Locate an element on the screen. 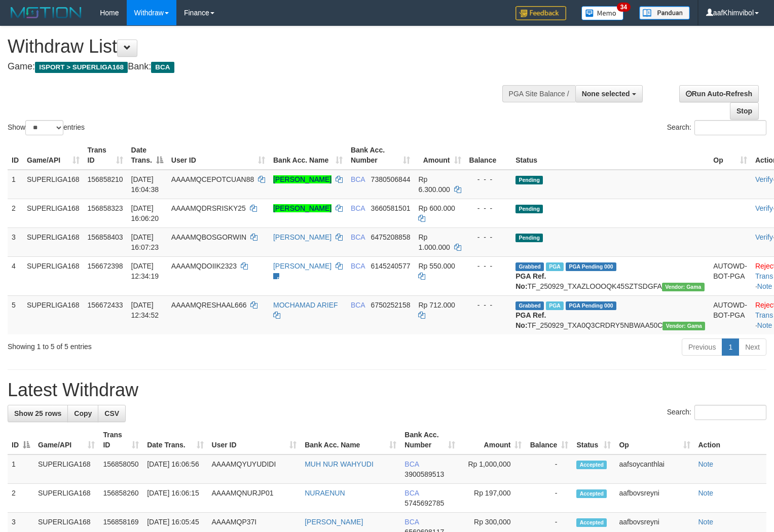 The width and height of the screenshot is (774, 532). span: 156672433 is located at coordinates (106, 305).